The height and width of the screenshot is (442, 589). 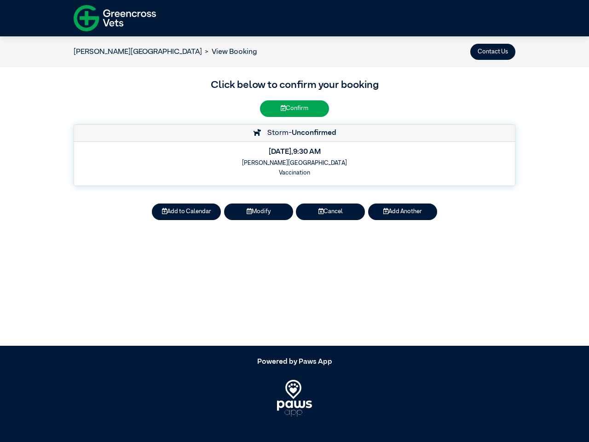 What do you see at coordinates (259, 211) in the screenshot?
I see `button: Modify` at bounding box center [259, 211].